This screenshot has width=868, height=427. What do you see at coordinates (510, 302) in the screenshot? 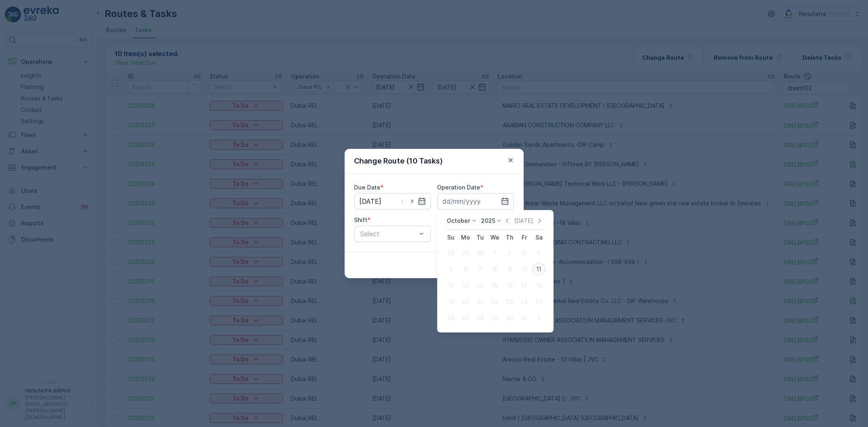
I see `div: 23` at bounding box center [510, 302].